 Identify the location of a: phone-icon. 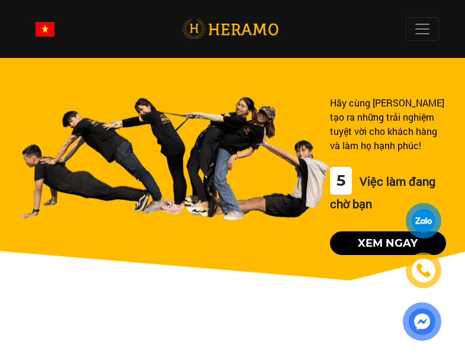
(423, 271).